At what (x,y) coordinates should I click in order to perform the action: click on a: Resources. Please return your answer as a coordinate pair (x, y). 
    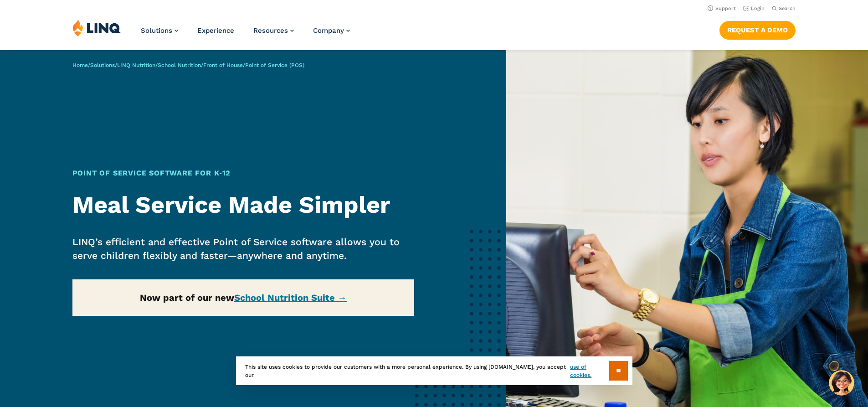
    Looking at the image, I should click on (273, 30).